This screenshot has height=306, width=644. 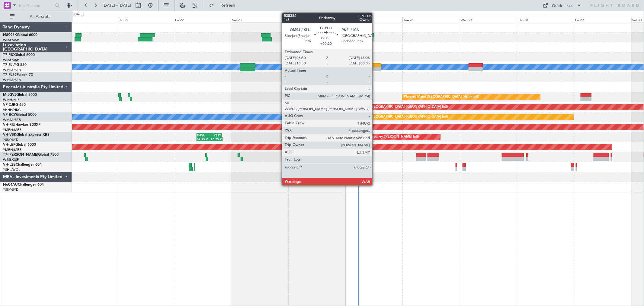 I want to click on div: Mon 25, so click(x=374, y=19).